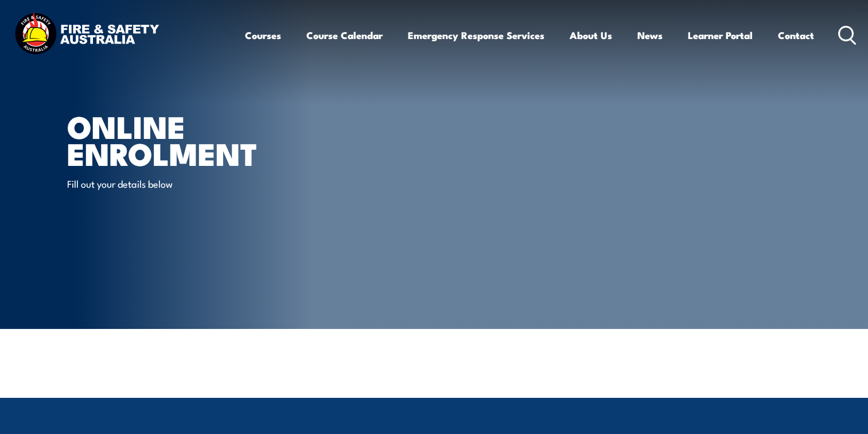 The height and width of the screenshot is (434, 868). What do you see at coordinates (344, 35) in the screenshot?
I see `a: Course Calendar` at bounding box center [344, 35].